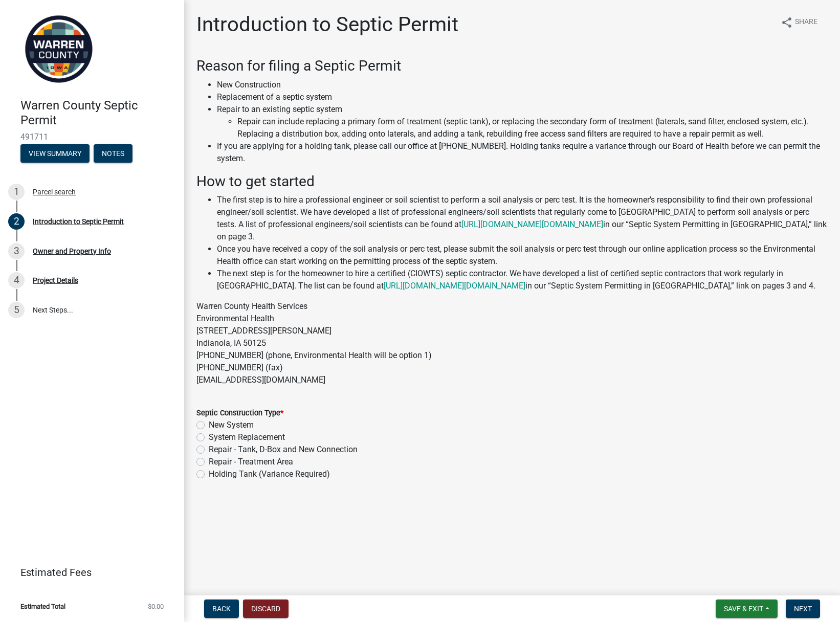 The image size is (840, 622). Describe the element at coordinates (113, 154) in the screenshot. I see `button: Notes` at that location.